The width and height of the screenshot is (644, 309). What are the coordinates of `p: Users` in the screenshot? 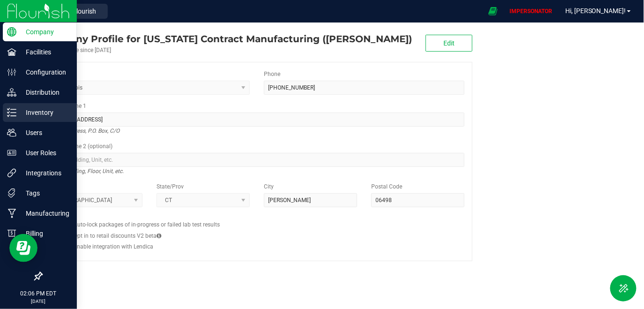 It's located at (45, 133).